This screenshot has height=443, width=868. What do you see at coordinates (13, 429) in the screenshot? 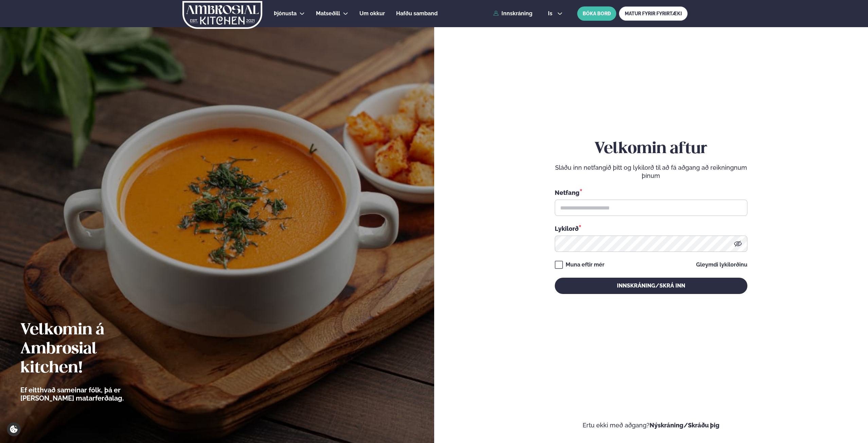
I see `a: Cookie settings` at bounding box center [13, 429].